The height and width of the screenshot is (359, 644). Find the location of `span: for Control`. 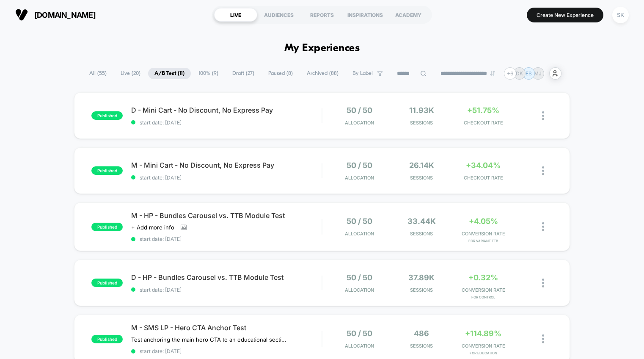

span: for Control is located at coordinates (483, 297).